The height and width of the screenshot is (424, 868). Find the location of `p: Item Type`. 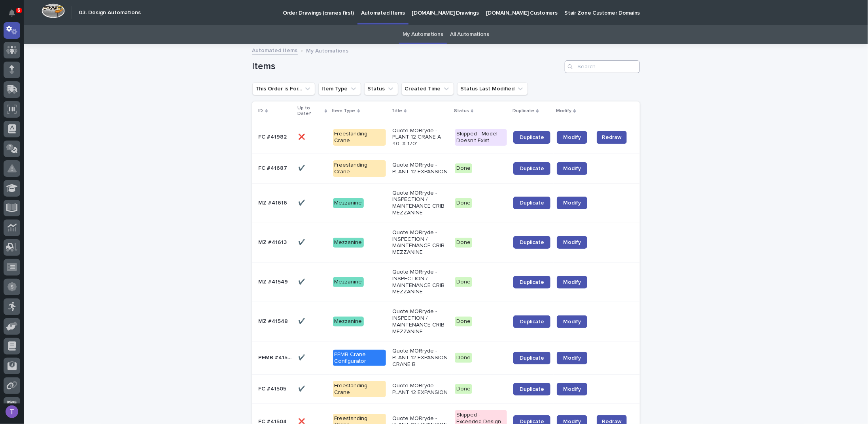

p: Item Type is located at coordinates (344, 111).